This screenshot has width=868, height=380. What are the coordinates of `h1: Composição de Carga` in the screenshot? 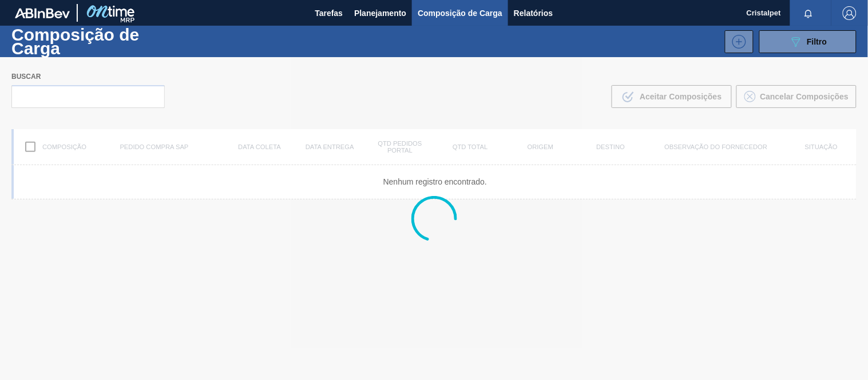 It's located at (101, 41).